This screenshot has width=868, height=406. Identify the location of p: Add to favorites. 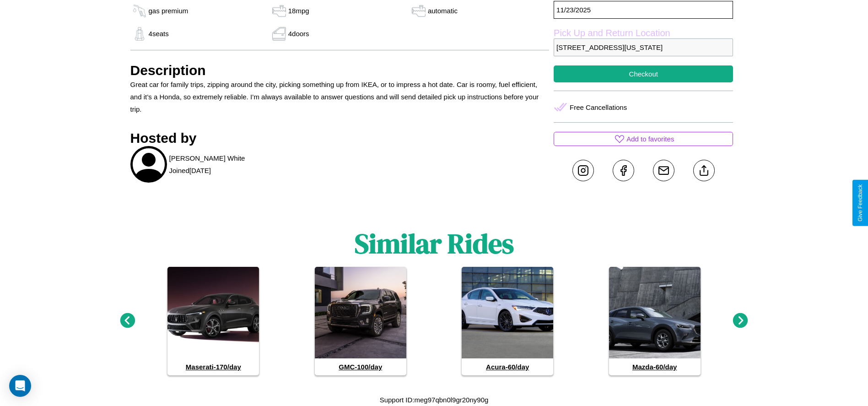
(651, 139).